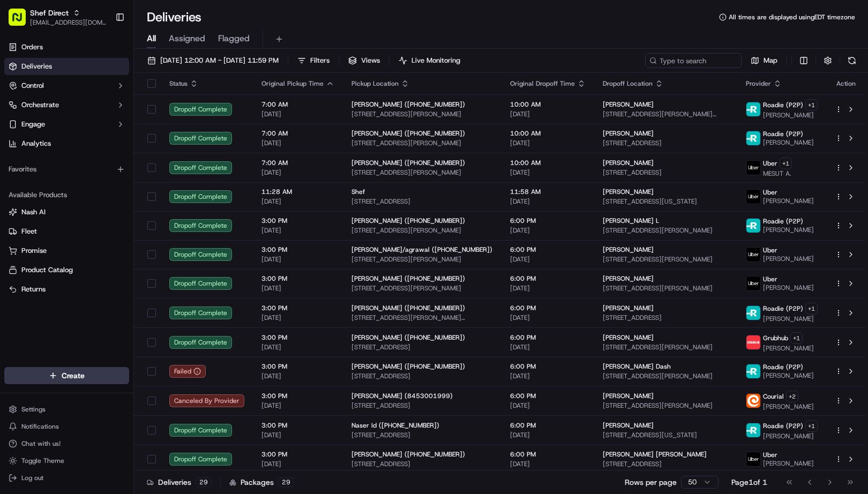  What do you see at coordinates (628, 84) in the screenshot?
I see `span: Dropoff Location` at bounding box center [628, 84].